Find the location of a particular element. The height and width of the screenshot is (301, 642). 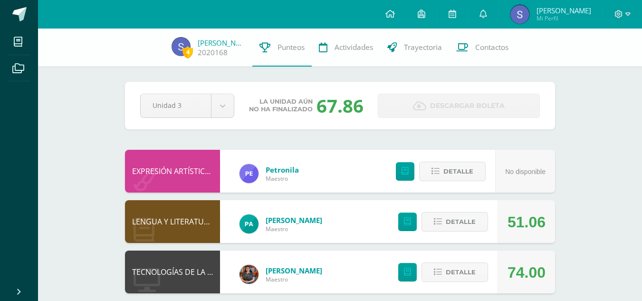

div: 51.06 is located at coordinates (527, 222).